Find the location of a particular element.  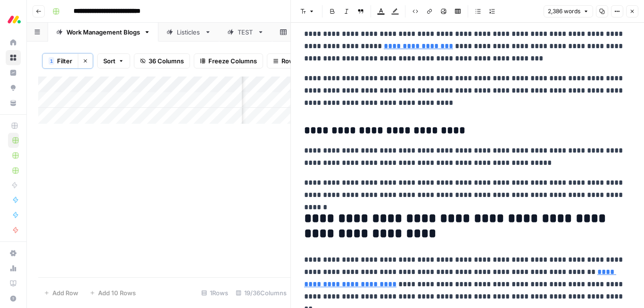

span: 1 is located at coordinates (52, 61).